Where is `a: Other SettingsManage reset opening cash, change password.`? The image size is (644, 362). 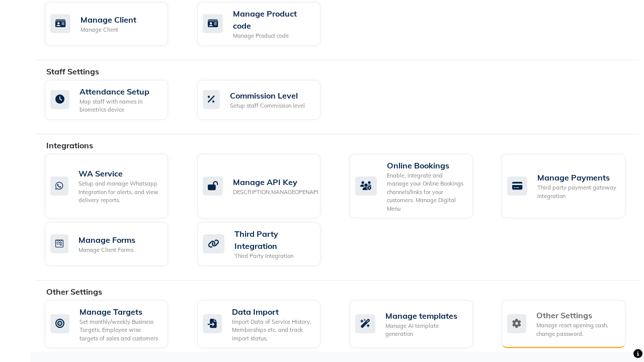
a: Other SettingsManage reset opening cash, change password. is located at coordinates (570, 325).